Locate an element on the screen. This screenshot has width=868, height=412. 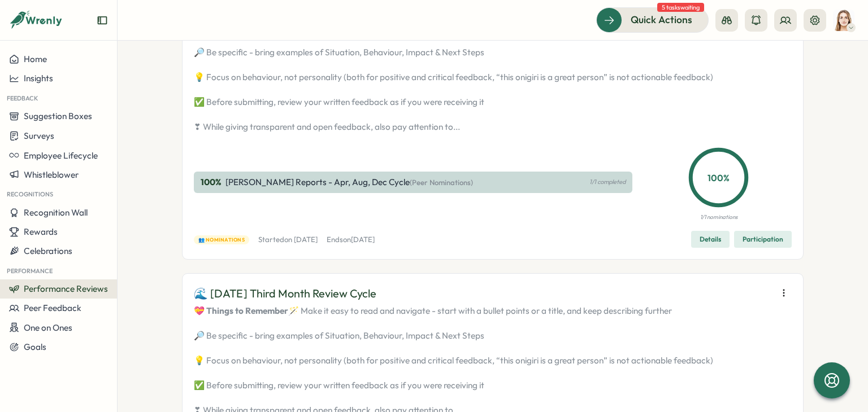
img: Friederike Giese is located at coordinates (844, 20).